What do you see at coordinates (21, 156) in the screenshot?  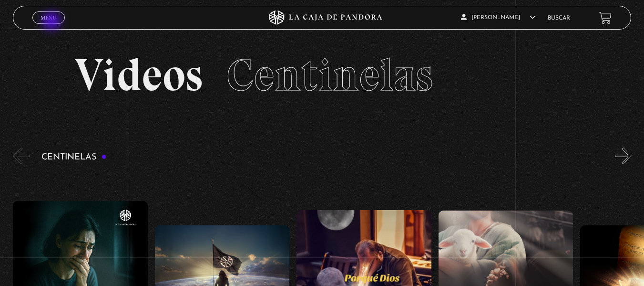 I see `button: Previous` at bounding box center [21, 156].